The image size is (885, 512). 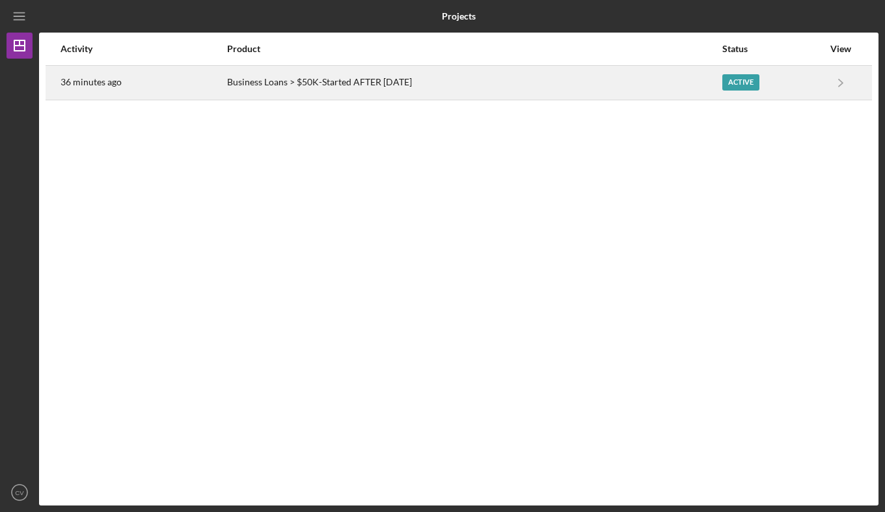 What do you see at coordinates (459, 16) in the screenshot?
I see `b: Projects` at bounding box center [459, 16].